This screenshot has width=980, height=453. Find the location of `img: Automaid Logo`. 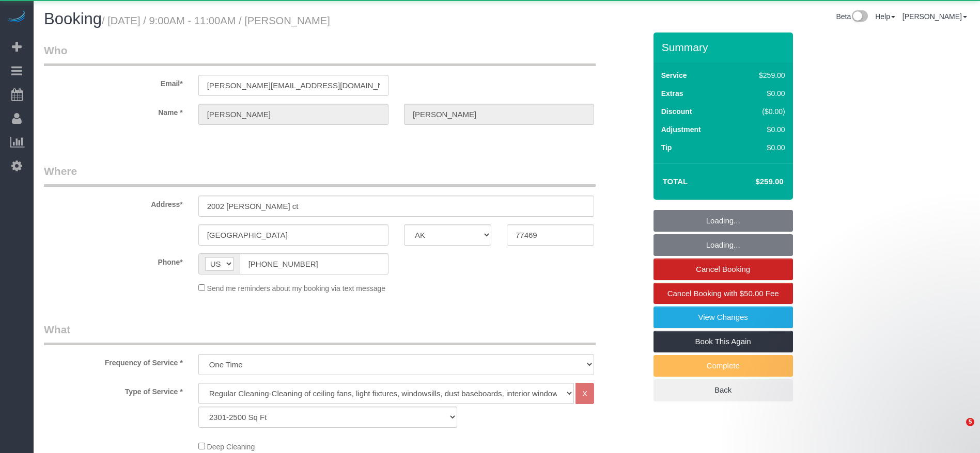

img: Automaid Logo is located at coordinates (17, 18).